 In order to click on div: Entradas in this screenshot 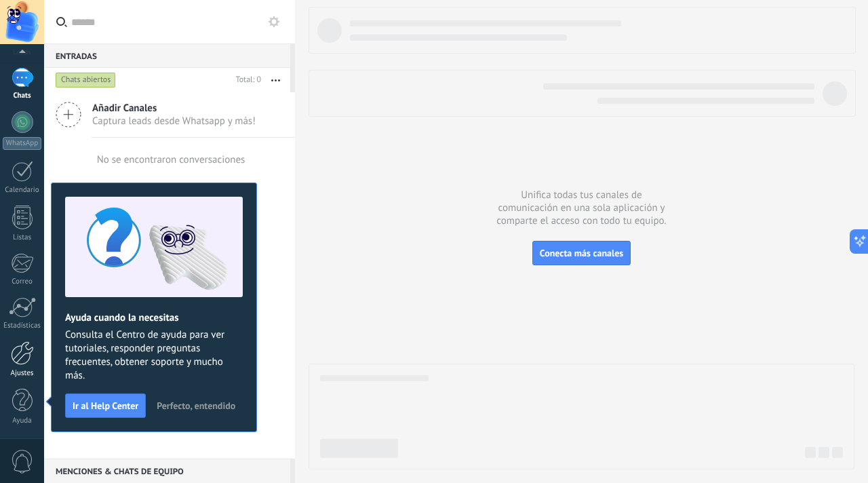, I will do `click(167, 55)`.